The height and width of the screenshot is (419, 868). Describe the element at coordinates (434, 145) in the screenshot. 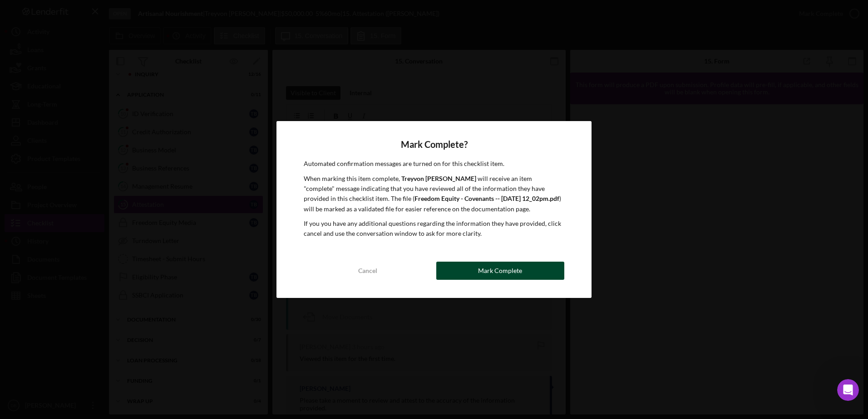

I see `h4: Mark Complete?` at that location.